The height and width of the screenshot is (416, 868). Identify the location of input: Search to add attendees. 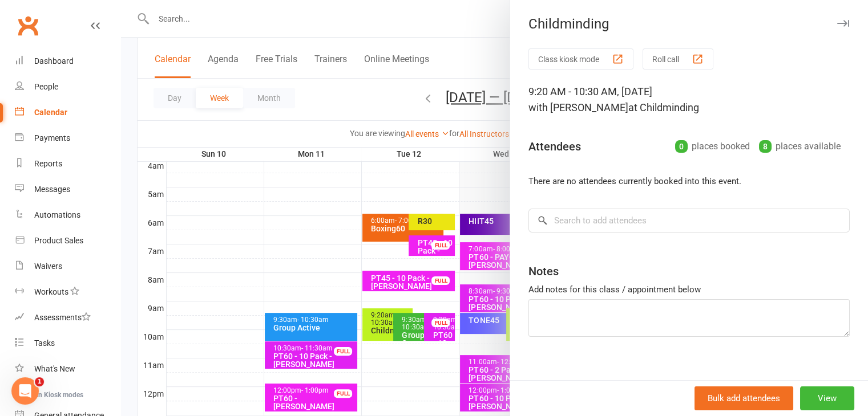
(689, 221).